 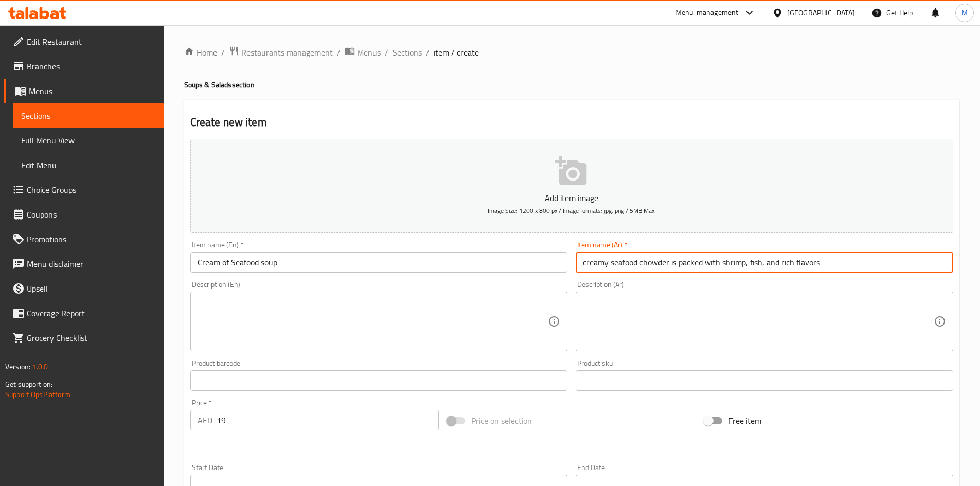 What do you see at coordinates (200, 52) in the screenshot?
I see `a: Home` at bounding box center [200, 52].